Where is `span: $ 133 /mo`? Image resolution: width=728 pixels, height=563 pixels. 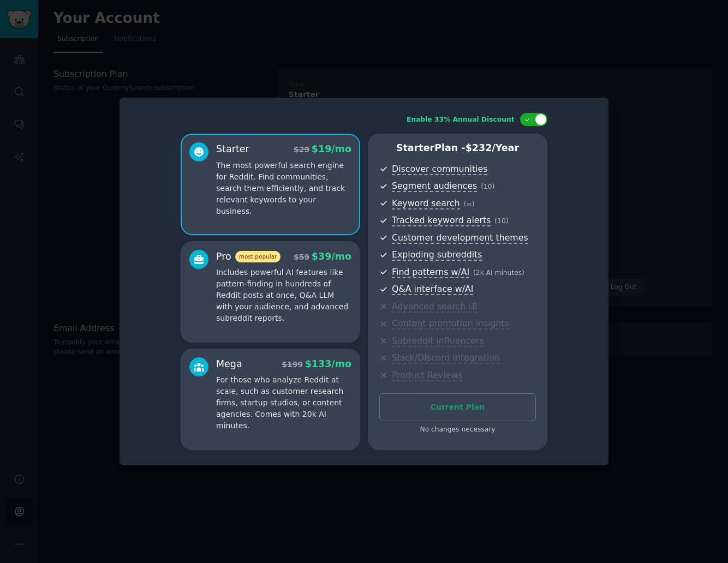 span: $ 133 /mo is located at coordinates (328, 364).